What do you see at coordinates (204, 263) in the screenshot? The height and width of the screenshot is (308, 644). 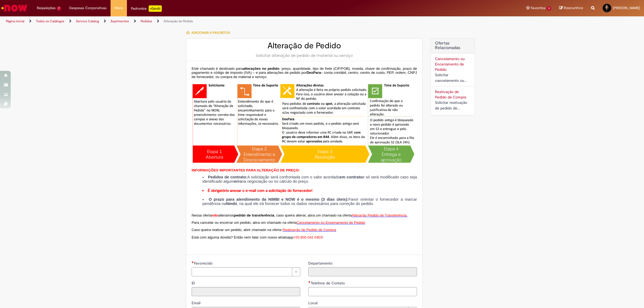 I see `span: Necessários - Favorecido` at bounding box center [204, 263].